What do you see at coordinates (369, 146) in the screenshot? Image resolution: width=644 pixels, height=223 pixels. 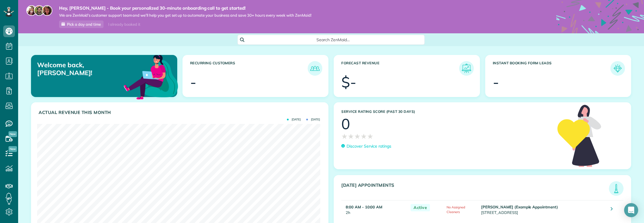 I see `p: Discover Service ratings` at bounding box center [369, 146].